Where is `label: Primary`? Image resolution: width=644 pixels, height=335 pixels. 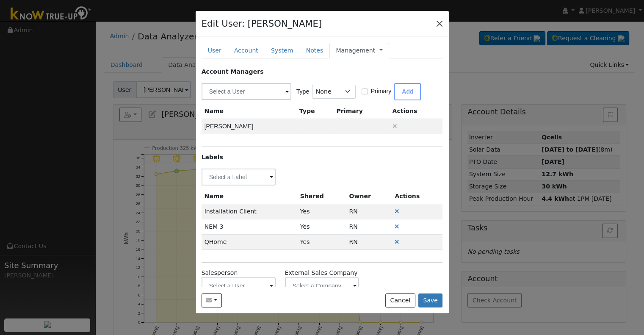
label: Primary is located at coordinates (381, 91).